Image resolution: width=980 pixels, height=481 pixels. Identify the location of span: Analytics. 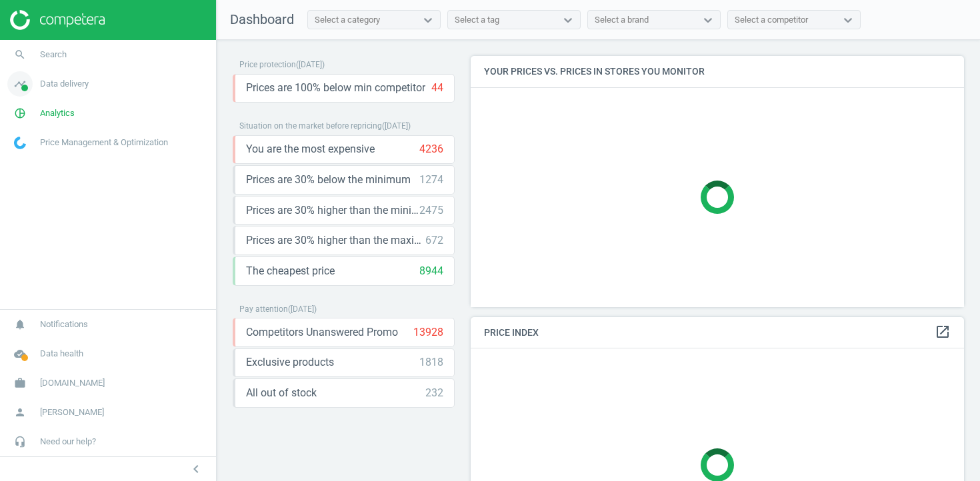
(57, 113).